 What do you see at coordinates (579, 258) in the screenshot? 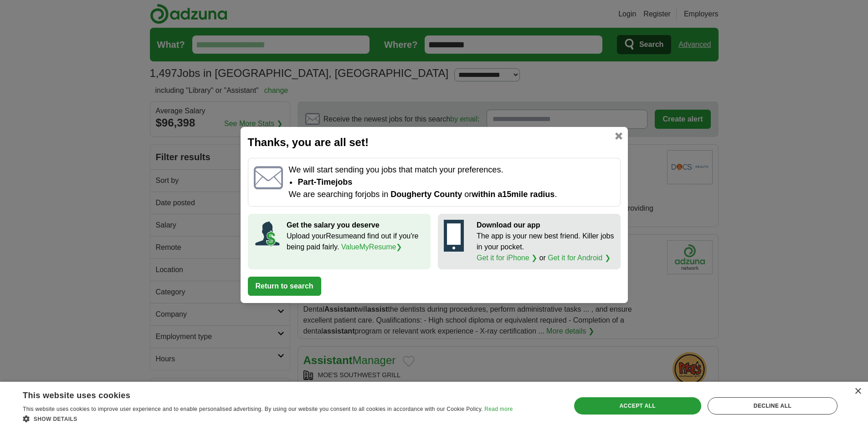
I see `a: Get it for Android ❯` at bounding box center [579, 258].